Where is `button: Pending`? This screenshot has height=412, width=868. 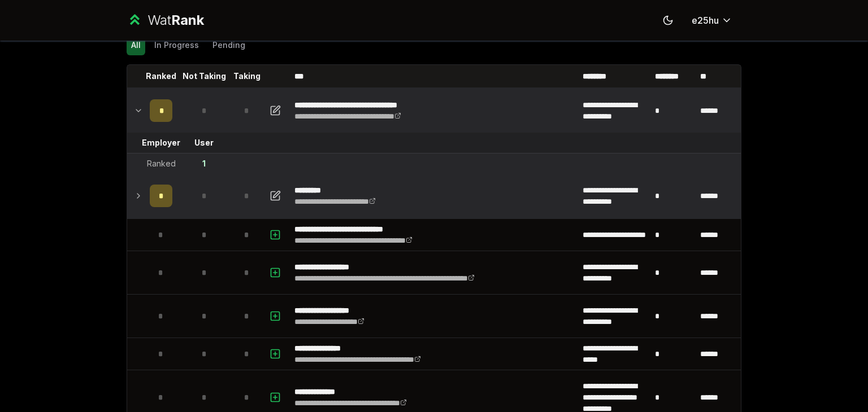
button: Pending is located at coordinates (229, 45).